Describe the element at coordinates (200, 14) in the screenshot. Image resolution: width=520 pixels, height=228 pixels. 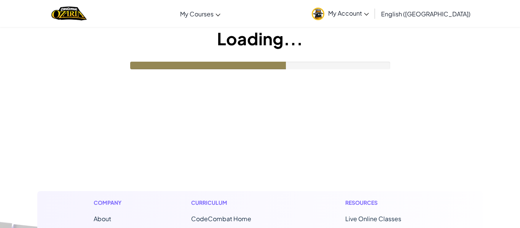
I see `a: My Courses` at that location.